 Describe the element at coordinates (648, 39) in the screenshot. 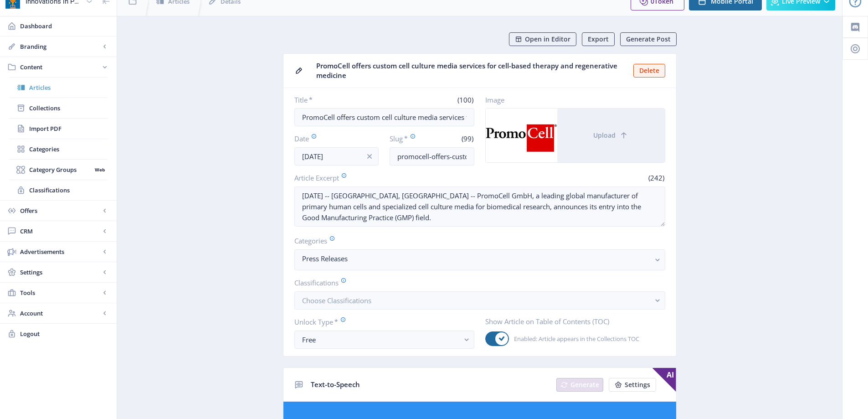

I see `button: Generate Post` at that location.